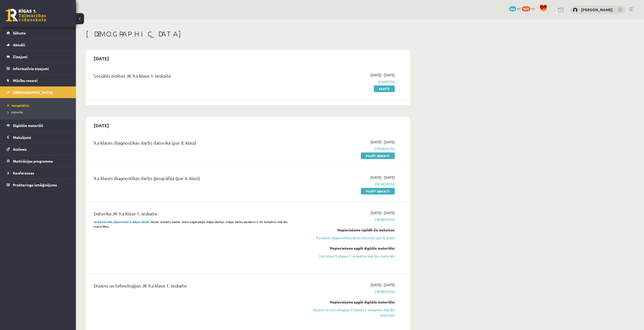 The width and height of the screenshot is (644, 330). Describe the element at coordinates (347, 237) in the screenshot. I see `a: 9.a klases diagnostikas darbs datorikā (par 8. klasi)` at that location.